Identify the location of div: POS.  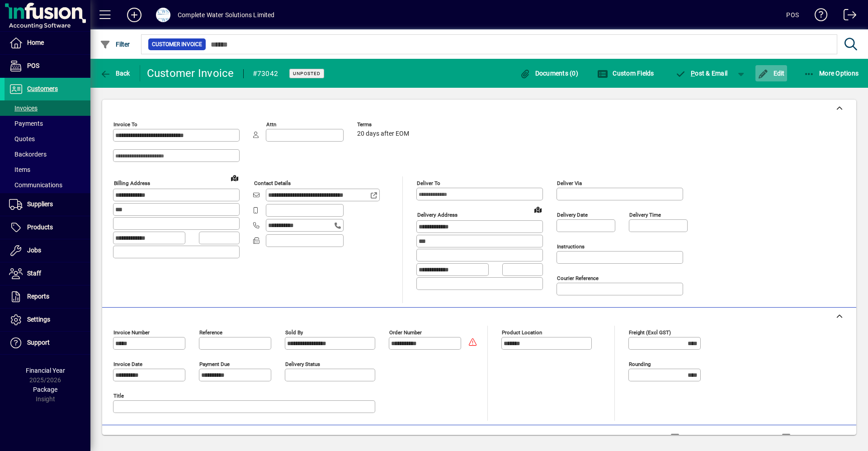
(793, 15).